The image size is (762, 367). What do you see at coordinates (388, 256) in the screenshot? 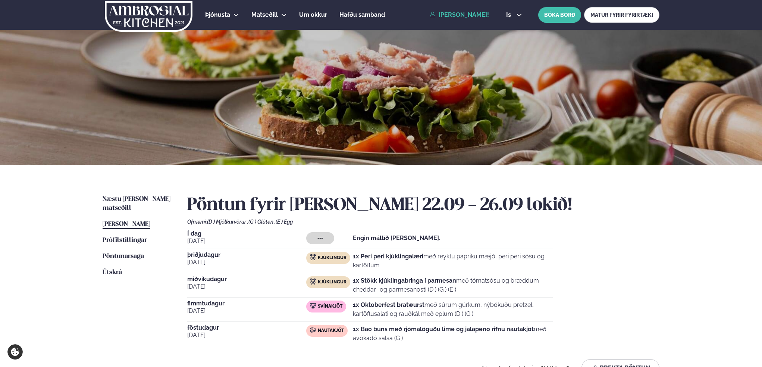
I see `strong: 1x Peri peri kjúklingalæri` at bounding box center [388, 256].